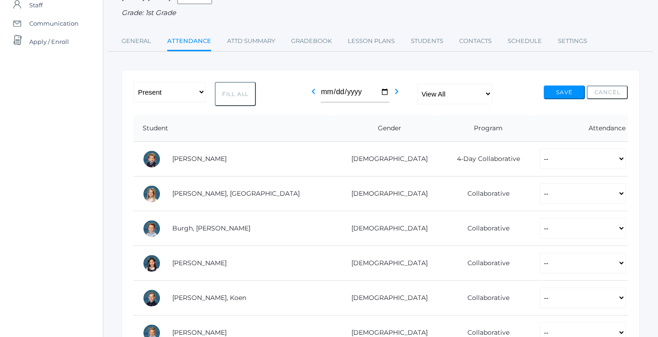 Image resolution: width=658 pixels, height=337 pixels. I want to click on button: Cancel, so click(608, 92).